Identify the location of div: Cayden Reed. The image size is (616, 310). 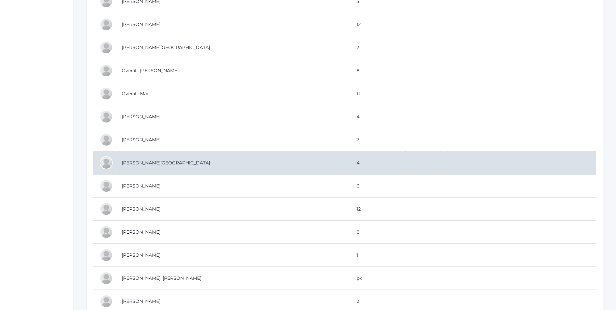
(106, 278).